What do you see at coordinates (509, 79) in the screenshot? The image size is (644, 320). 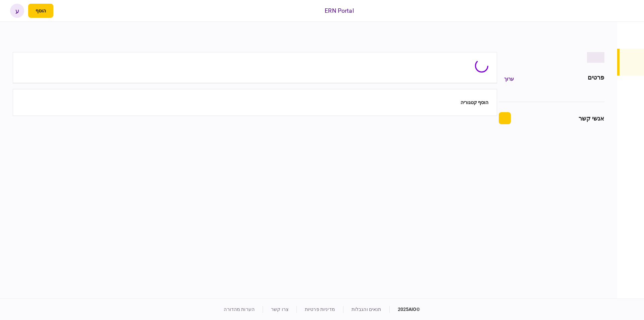 I see `button: ערוך` at bounding box center [509, 79].